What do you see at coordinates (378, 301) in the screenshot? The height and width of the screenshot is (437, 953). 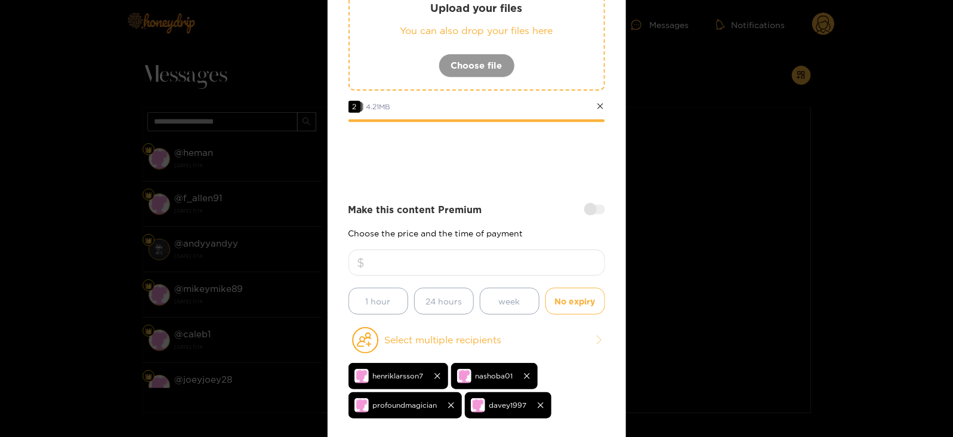 I see `button: 1 hour` at bounding box center [378, 301].